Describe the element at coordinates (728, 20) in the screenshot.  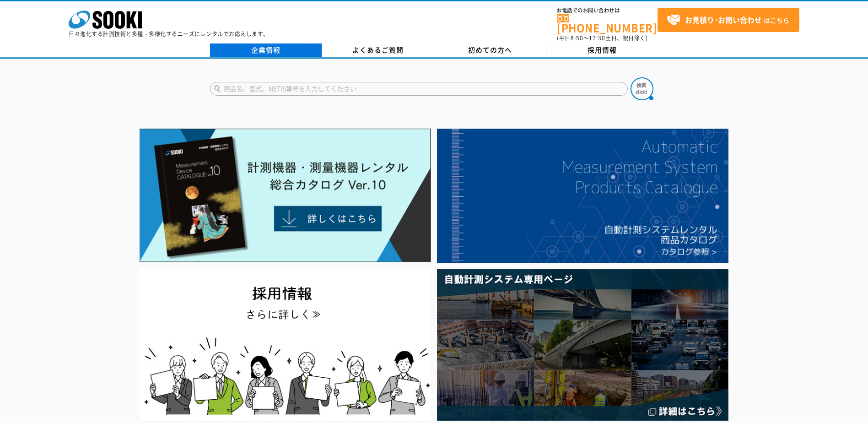
I see `span: はこちら` at that location.